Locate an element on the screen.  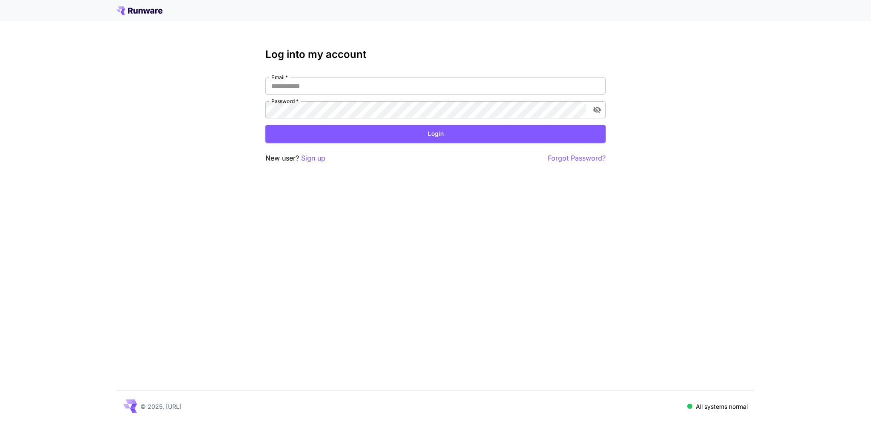
p: Sign up is located at coordinates (313, 158).